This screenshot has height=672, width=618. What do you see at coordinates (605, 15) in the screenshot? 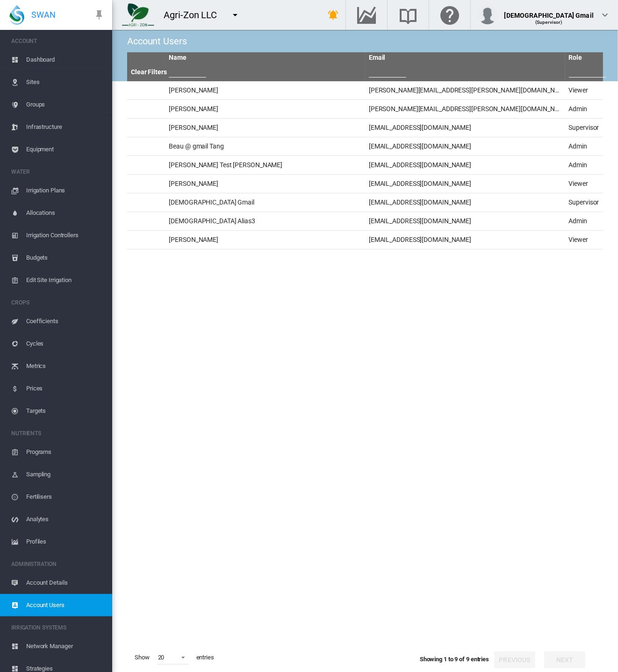
I see `md-icon: icon-chevron-down` at bounding box center [605, 15].